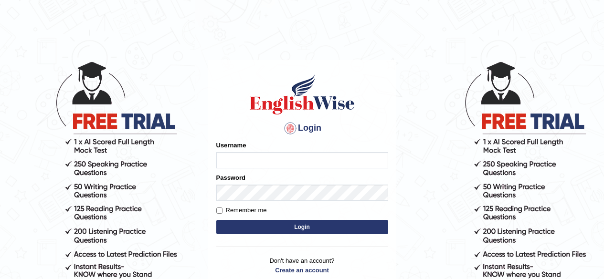 The width and height of the screenshot is (604, 279). Describe the element at coordinates (231, 178) in the screenshot. I see `label: Password` at that location.